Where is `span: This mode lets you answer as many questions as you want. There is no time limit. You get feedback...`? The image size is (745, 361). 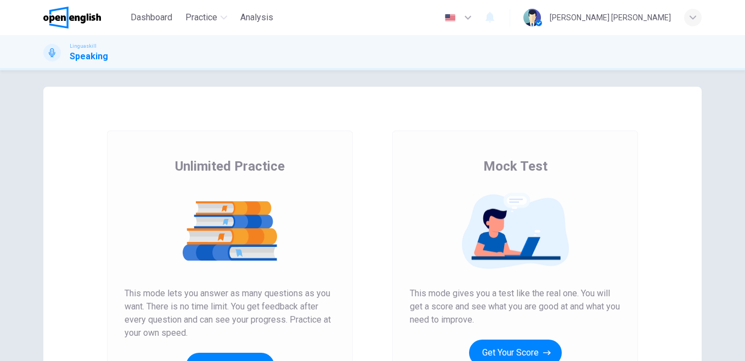
span: This mode lets you answer as many questions as you want. There is no time limit. You get feedback... is located at coordinates (230, 313).